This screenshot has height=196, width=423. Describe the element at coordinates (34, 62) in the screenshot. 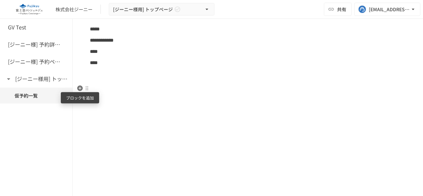

I see `h6: [ジーニー様] 予約ページ_5123612` at that location.